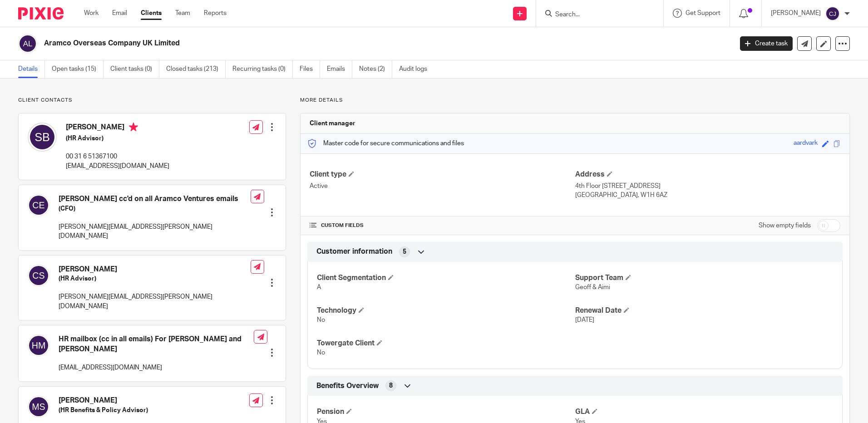 The image size is (868, 423). What do you see at coordinates (596, 15) in the screenshot?
I see `input: Search` at bounding box center [596, 15].